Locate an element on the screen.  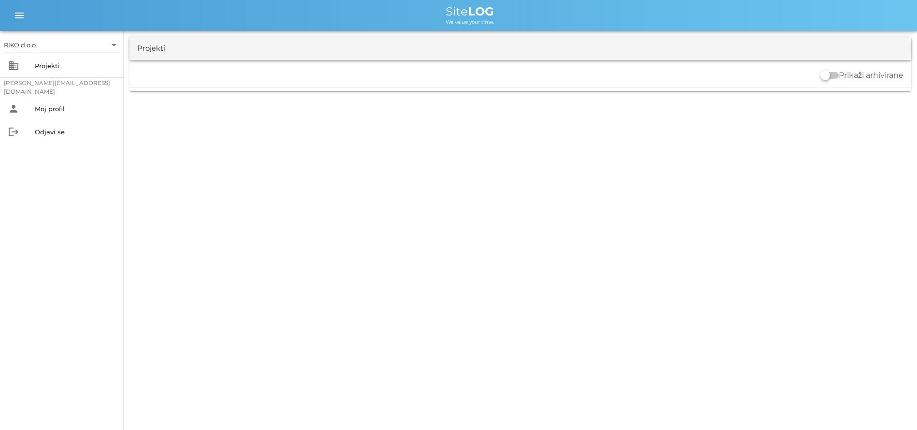
i: menu is located at coordinates (19, 15).